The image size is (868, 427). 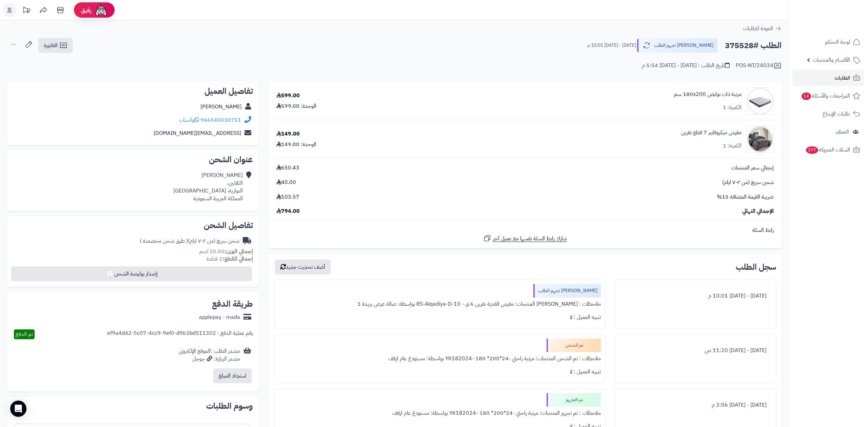 I want to click on button: استرداد المبلغ, so click(x=232, y=376).